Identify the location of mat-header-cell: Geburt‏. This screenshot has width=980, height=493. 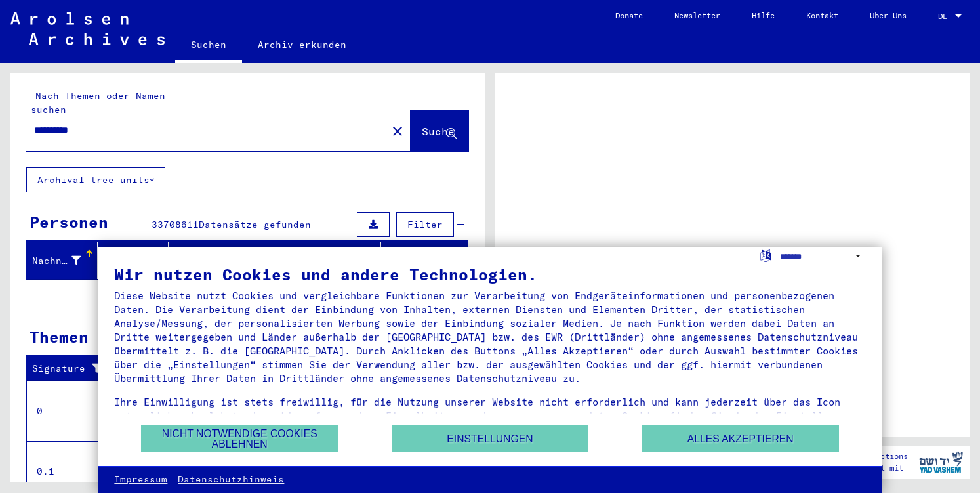
(275, 260).